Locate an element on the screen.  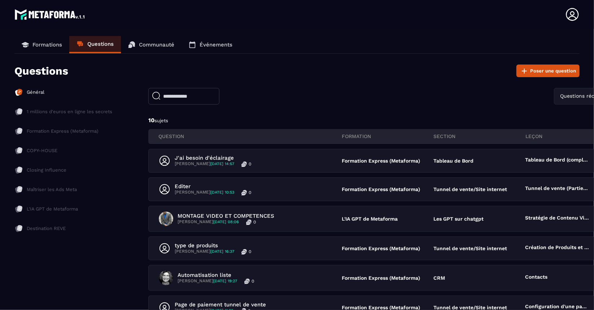
p: Général is located at coordinates (35, 92).